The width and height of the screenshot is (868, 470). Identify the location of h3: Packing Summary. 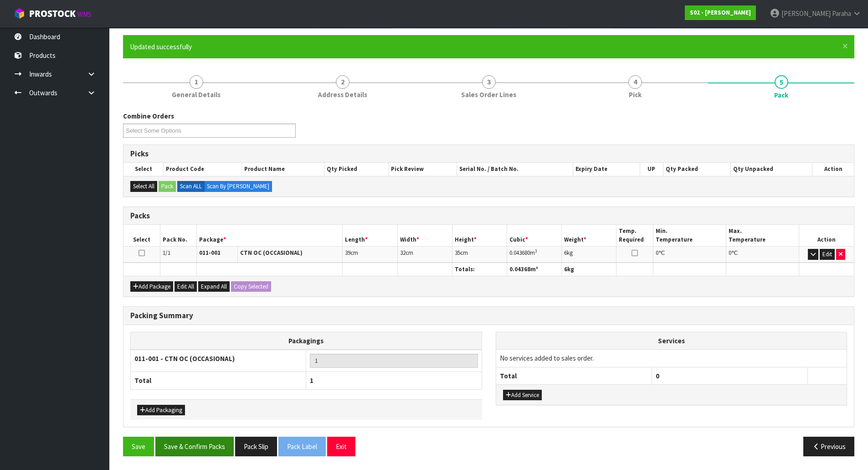
(489, 316).